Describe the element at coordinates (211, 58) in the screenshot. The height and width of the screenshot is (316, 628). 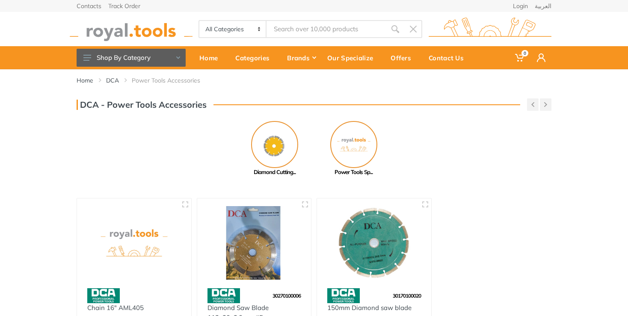
I see `div: Home` at that location.